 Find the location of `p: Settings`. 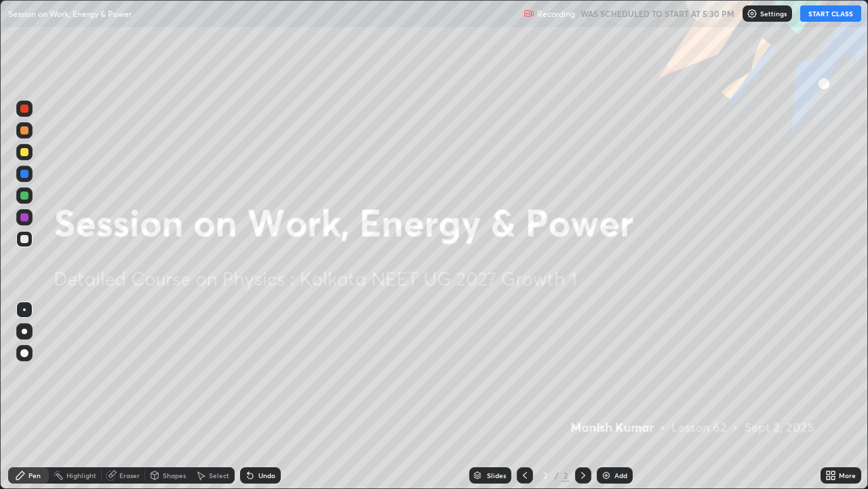

p: Settings is located at coordinates (773, 14).